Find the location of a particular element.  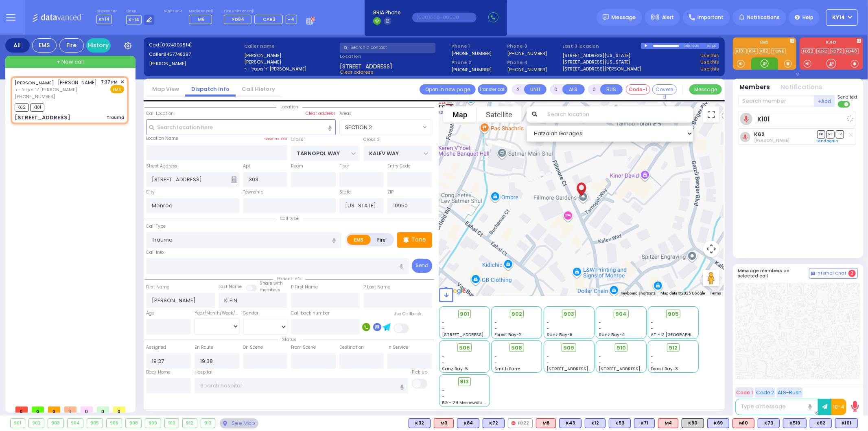

a: Use this is located at coordinates (710, 69).